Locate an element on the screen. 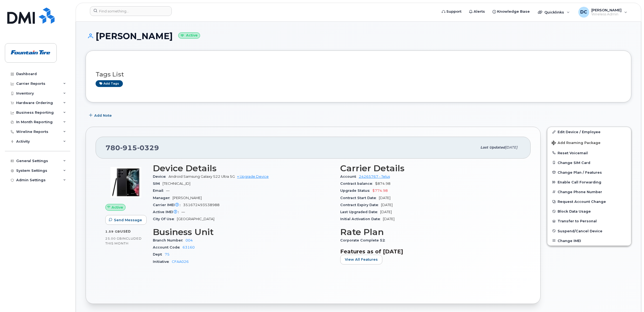  span: 1.59 GB is located at coordinates (112, 231).